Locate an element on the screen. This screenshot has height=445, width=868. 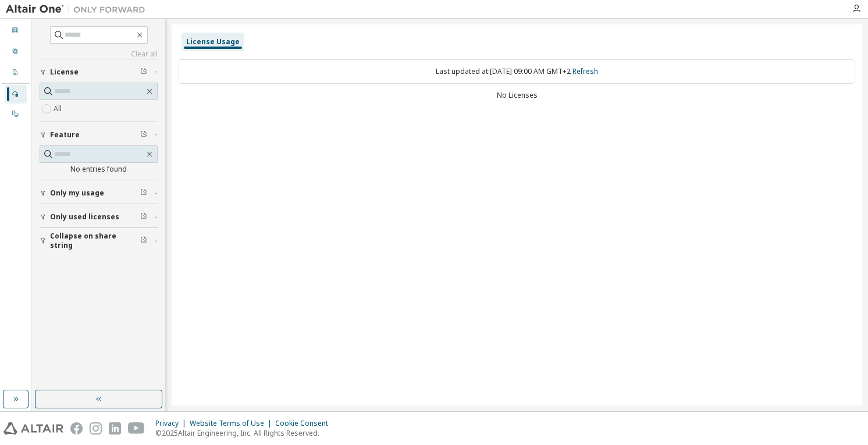
button: Feature is located at coordinates (98, 135).